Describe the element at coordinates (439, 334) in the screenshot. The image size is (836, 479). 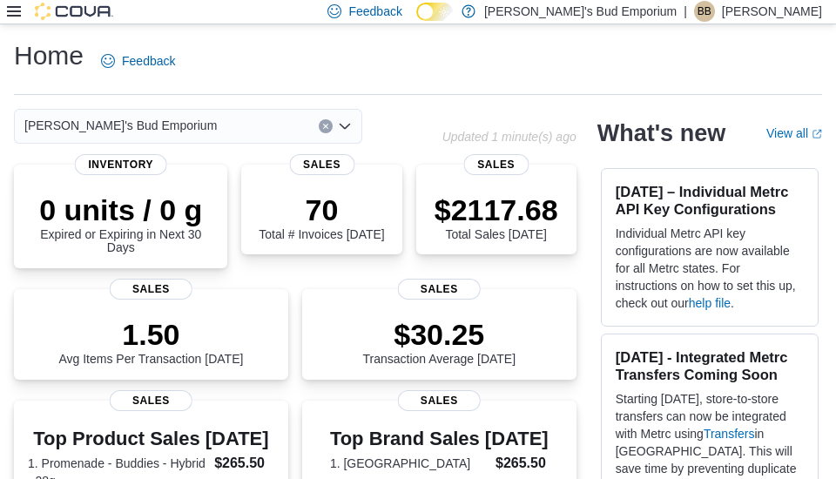
I see `p: $30.25` at that location.